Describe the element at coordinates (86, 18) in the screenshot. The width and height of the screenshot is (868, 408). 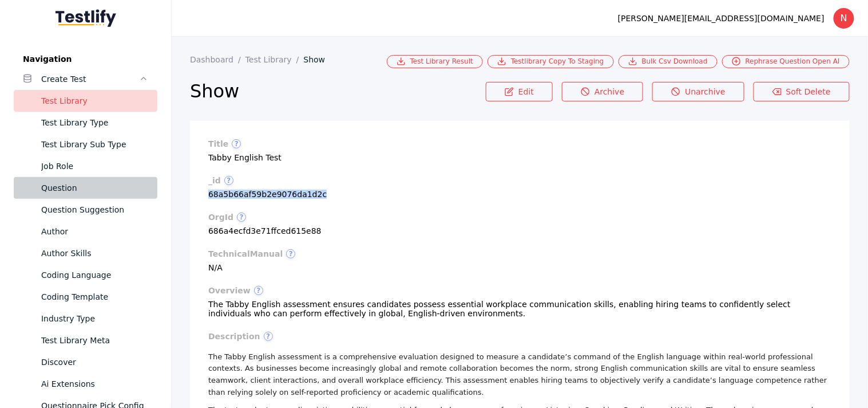
I see `img: Testlify - Backoffice` at that location.